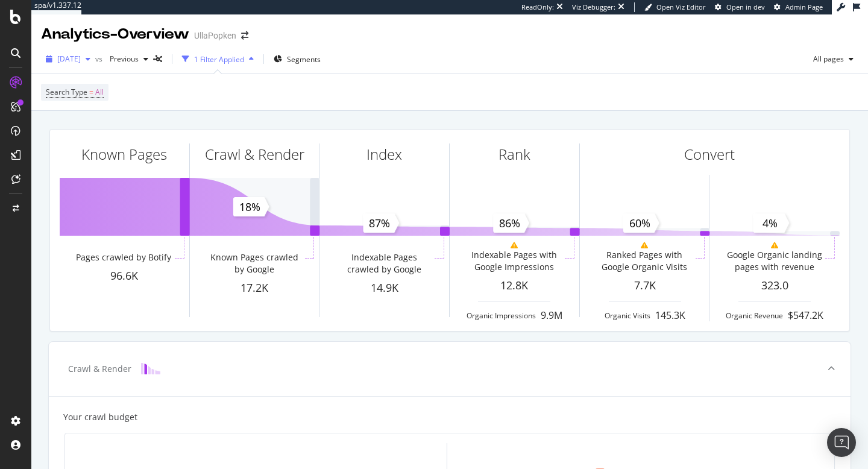 The image size is (868, 469). I want to click on span: Segments, so click(304, 59).